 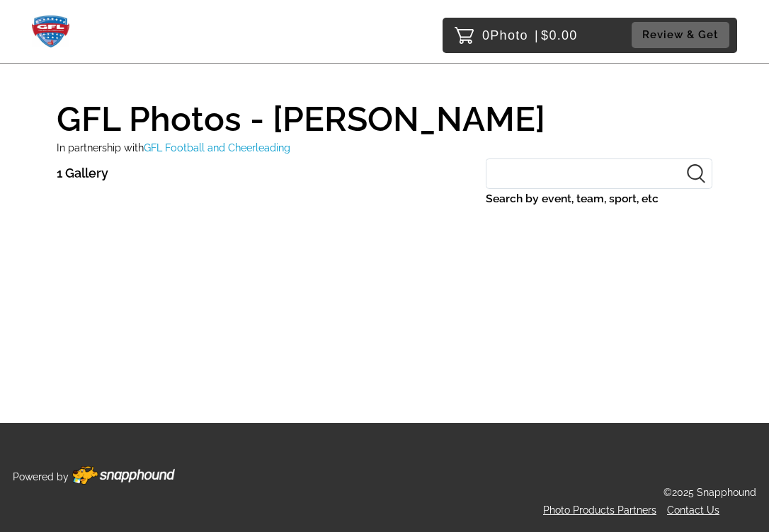 I want to click on img: Snapphound Logo, so click(x=50, y=31).